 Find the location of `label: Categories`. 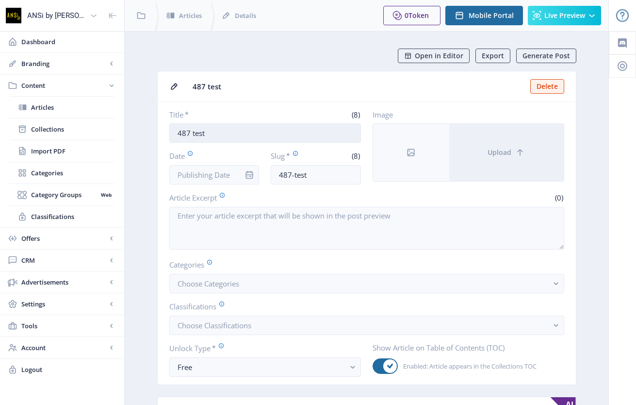

label: Categories is located at coordinates (363, 265).